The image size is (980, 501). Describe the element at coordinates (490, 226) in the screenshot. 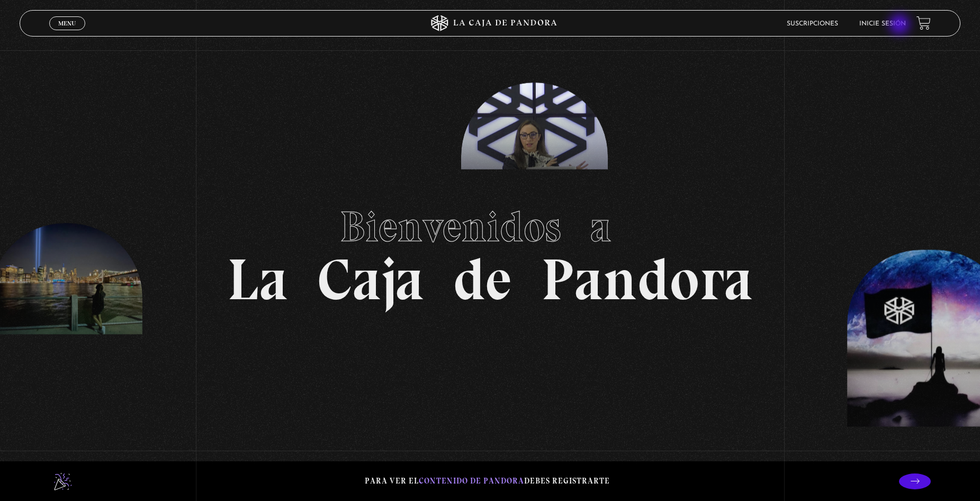

I see `span: Bienvenidos a` at that location.